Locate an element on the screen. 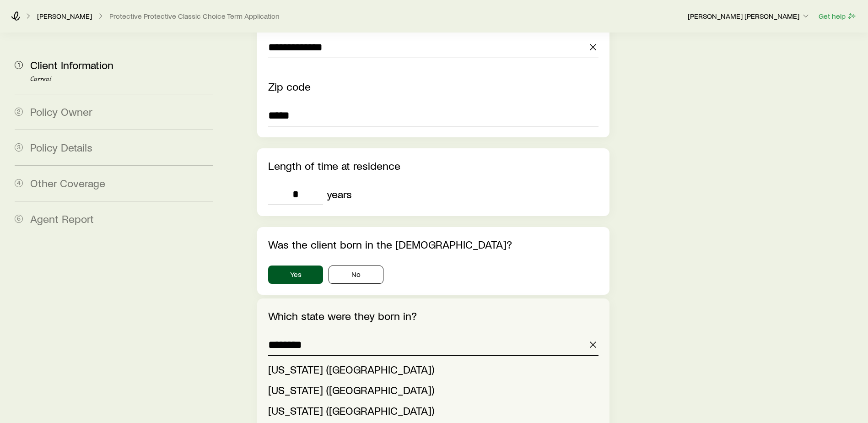 The height and width of the screenshot is (423, 868). p: Length of time at residence is located at coordinates (433, 166).